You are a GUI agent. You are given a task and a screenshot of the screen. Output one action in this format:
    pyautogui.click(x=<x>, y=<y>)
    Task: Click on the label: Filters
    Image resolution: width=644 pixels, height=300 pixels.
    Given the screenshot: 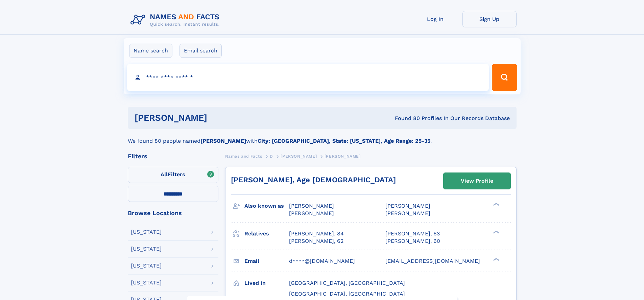 What is the action you would take?
    pyautogui.click(x=173, y=175)
    